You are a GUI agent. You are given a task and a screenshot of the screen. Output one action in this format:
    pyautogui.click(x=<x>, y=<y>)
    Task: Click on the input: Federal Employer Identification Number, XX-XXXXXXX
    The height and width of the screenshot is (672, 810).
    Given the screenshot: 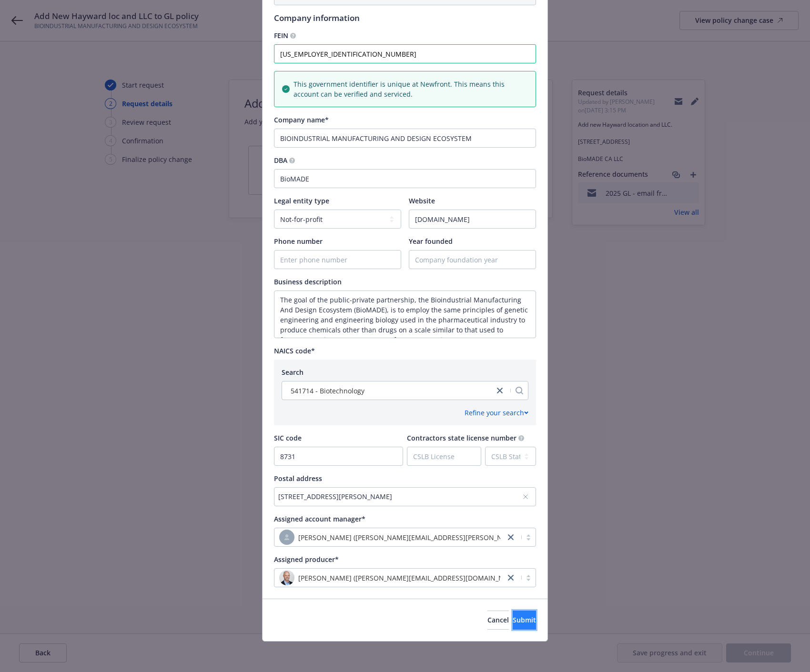 What is the action you would take?
    pyautogui.click(x=405, y=54)
    